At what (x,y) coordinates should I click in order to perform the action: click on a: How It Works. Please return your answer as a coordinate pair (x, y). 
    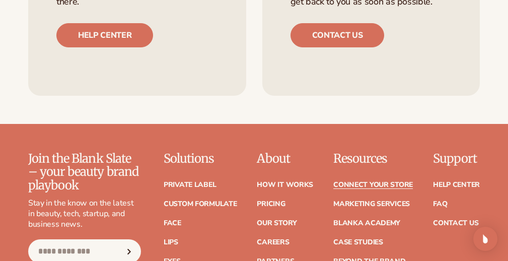
    Looking at the image, I should click on (285, 185).